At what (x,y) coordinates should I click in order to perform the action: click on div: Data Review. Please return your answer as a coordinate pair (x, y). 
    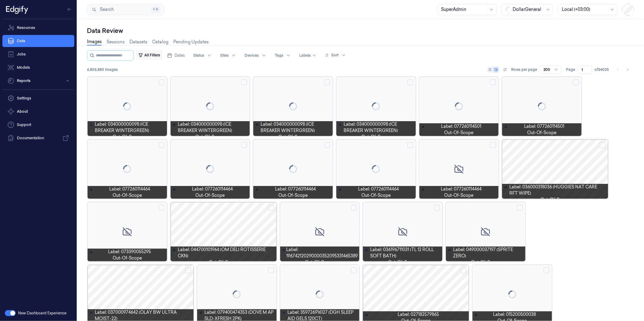
    Looking at the image, I should click on (361, 31).